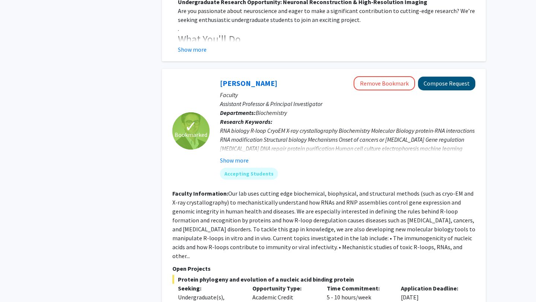 This screenshot has width=536, height=302. What do you see at coordinates (246, 122) in the screenshot?
I see `b: Research Keywords:` at bounding box center [246, 122].